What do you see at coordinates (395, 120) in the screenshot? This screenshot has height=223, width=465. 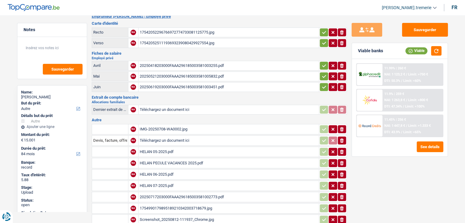 I see `div: 11.45% | 256 €` at bounding box center [395, 120].